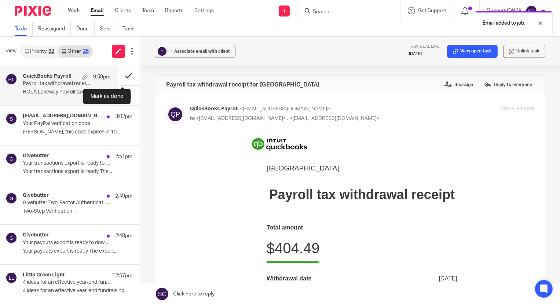 The width and height of the screenshot is (560, 305). Describe the element at coordinates (256, 242) in the screenshot. I see `span: Amount` at that location.